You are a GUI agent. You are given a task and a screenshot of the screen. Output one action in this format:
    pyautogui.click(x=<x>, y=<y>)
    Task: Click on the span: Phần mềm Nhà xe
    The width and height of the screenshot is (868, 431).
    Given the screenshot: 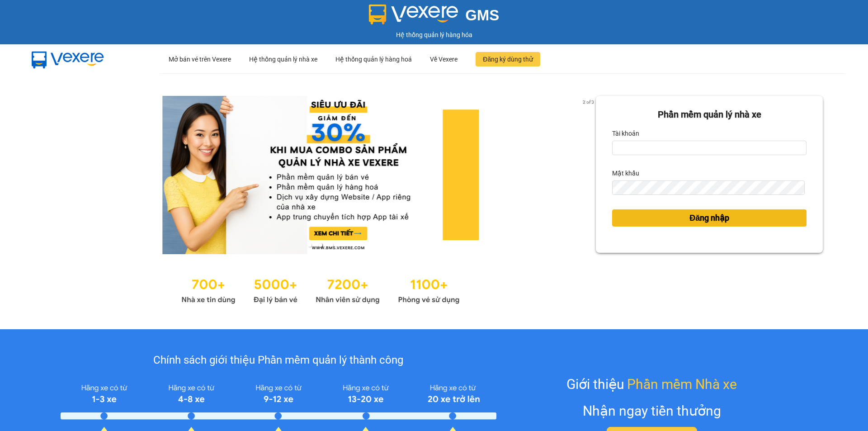 What is the action you would take?
    pyautogui.click(x=682, y=384)
    